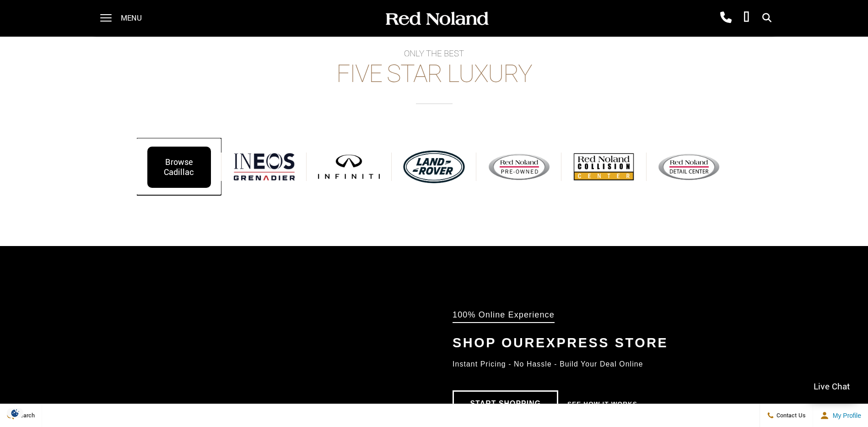 Image resolution: width=868 pixels, height=427 pixels. What do you see at coordinates (15, 412) in the screenshot?
I see `section: Click to Open Cookie Consent Modal` at bounding box center [15, 412].